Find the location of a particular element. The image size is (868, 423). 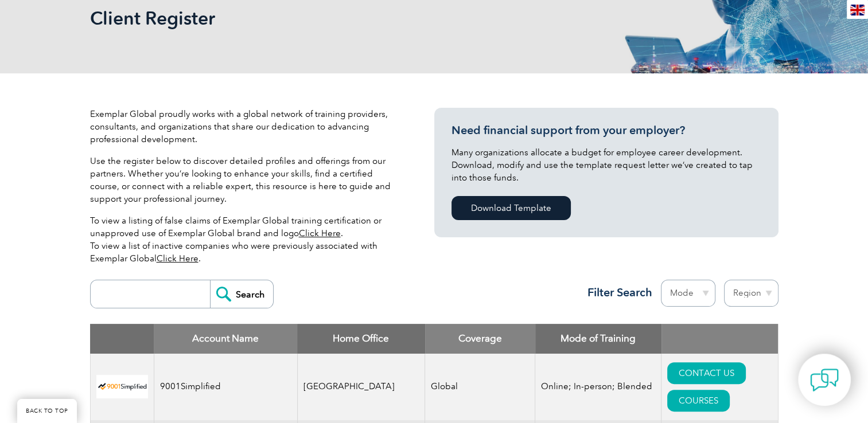

th: : activate to sort column ascending is located at coordinates (720, 339).